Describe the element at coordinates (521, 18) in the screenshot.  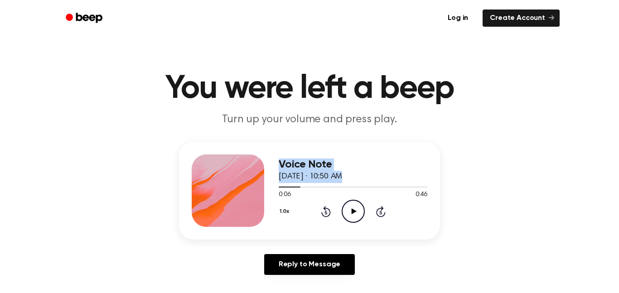
I see `a: Create Account` at that location.